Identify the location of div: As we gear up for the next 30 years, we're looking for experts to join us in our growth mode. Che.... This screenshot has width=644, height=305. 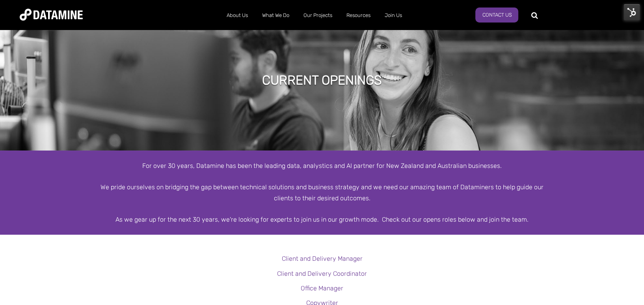
(322, 219).